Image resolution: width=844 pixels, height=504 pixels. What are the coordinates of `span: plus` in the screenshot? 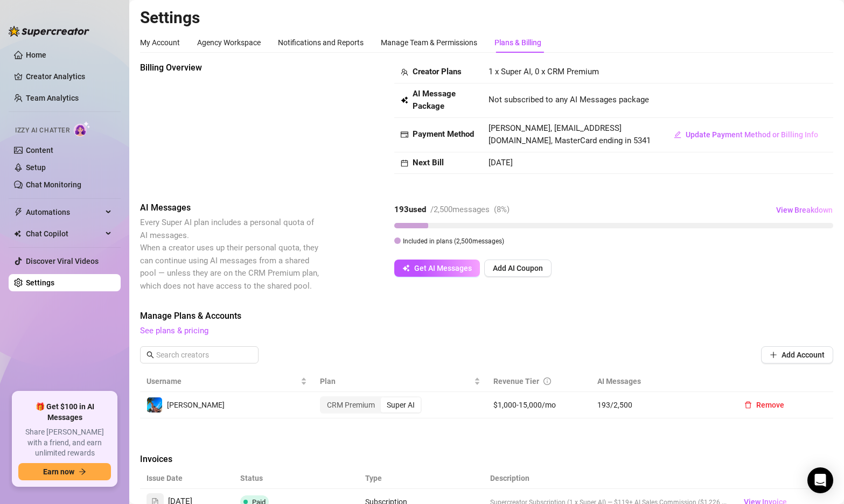 It's located at (773, 355).